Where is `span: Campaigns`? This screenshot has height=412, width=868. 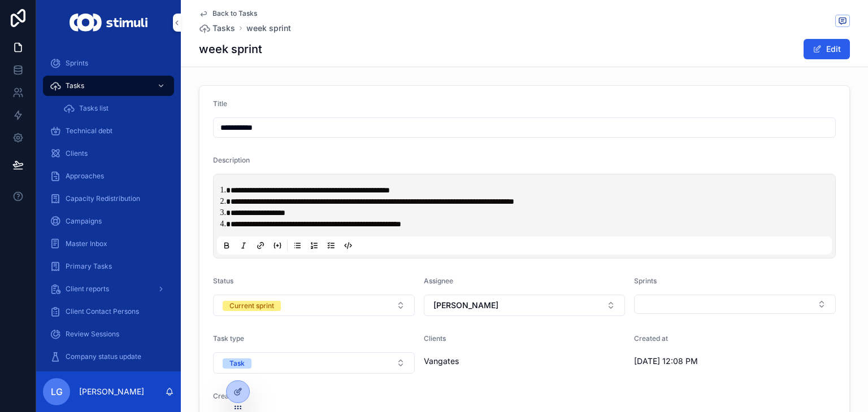 span: Campaigns is located at coordinates (83, 221).